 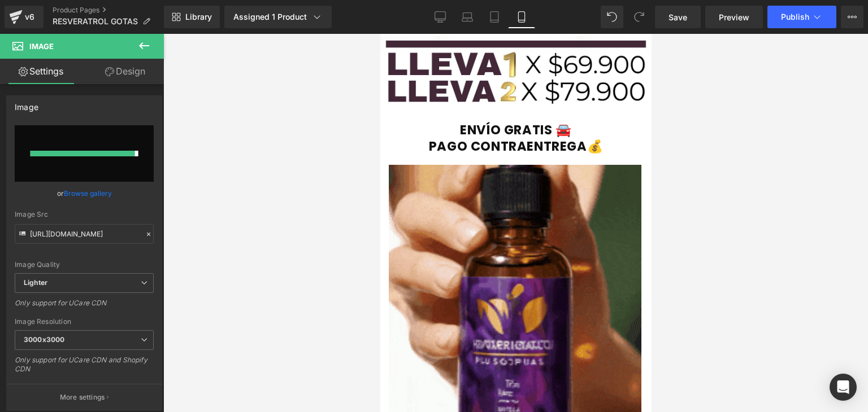 What do you see at coordinates (734, 17) in the screenshot?
I see `span: Preview` at bounding box center [734, 17].